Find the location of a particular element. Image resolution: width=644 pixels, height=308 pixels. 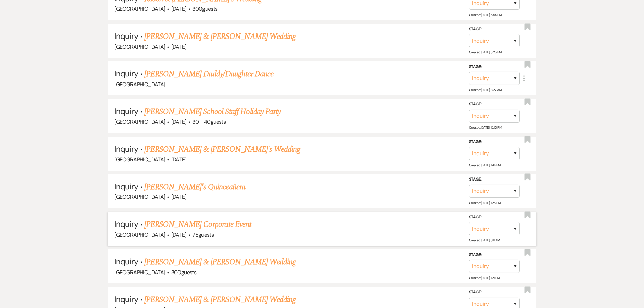

span: 30 - 40 guests is located at coordinates (209, 121).